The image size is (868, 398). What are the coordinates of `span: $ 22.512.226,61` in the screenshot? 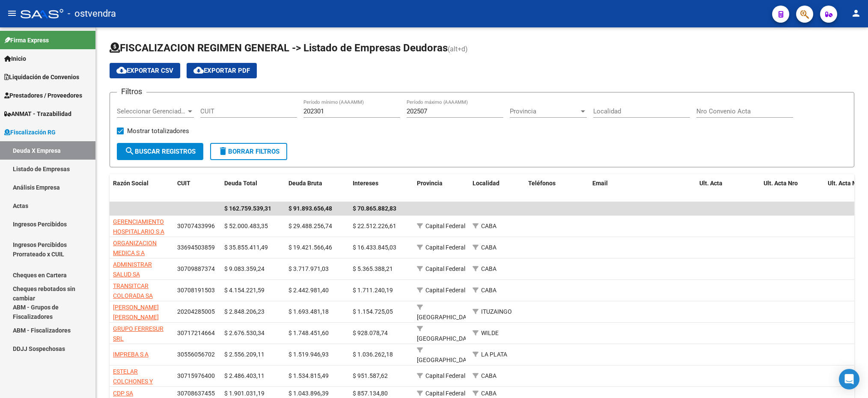 It's located at (374, 226).